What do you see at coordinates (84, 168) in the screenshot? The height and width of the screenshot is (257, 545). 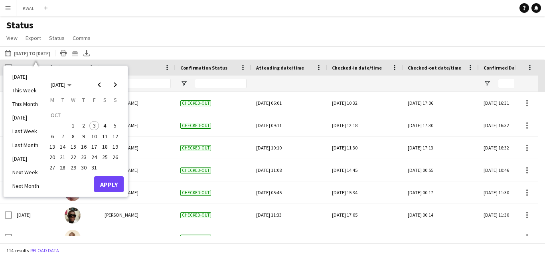 I see `span: 30` at bounding box center [84, 168].